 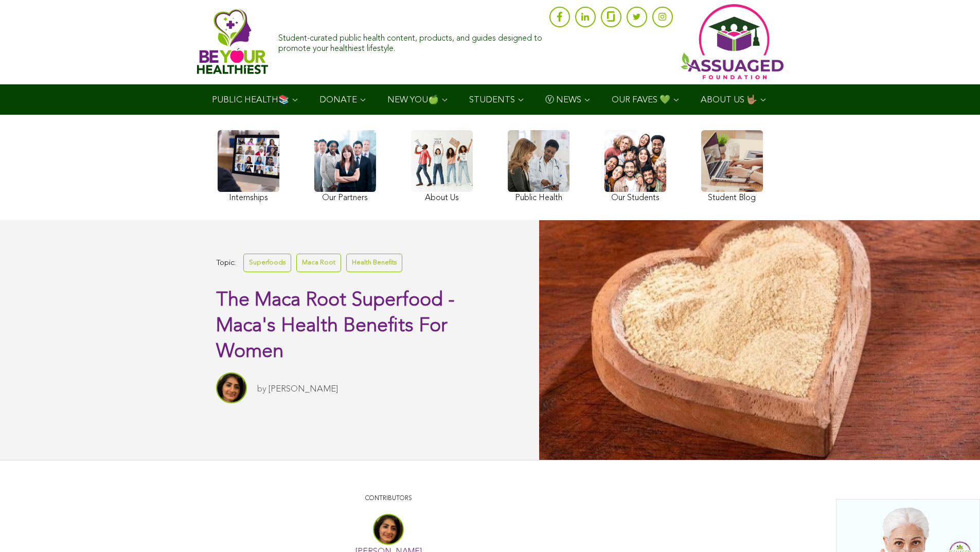 I want to click on span: by, so click(x=262, y=388).